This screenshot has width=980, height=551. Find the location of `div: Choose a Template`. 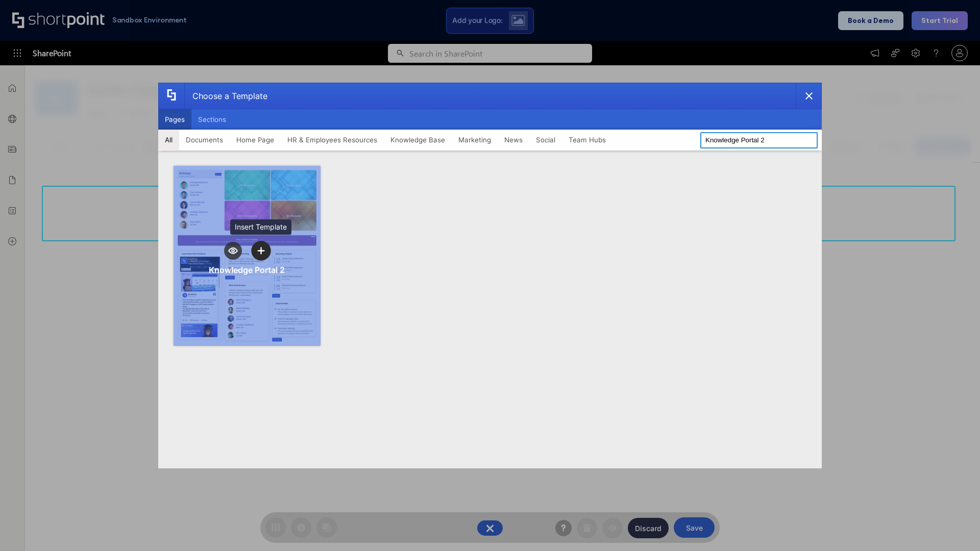

div: Choose a Template is located at coordinates (226, 96).